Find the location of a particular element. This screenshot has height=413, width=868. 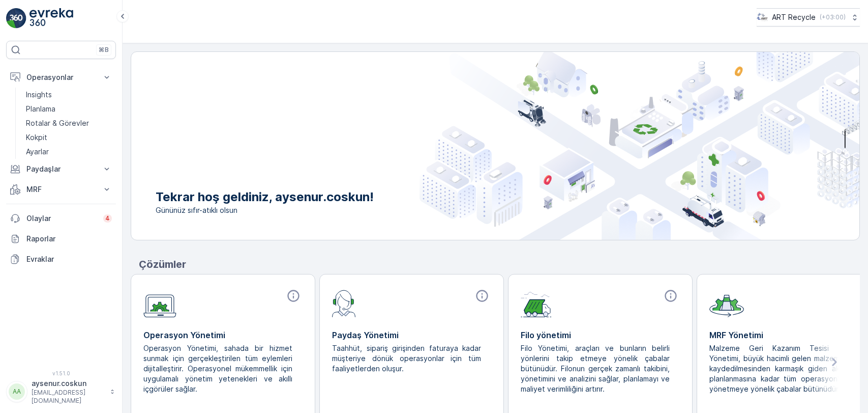

p: Olaylar is located at coordinates (62, 218).